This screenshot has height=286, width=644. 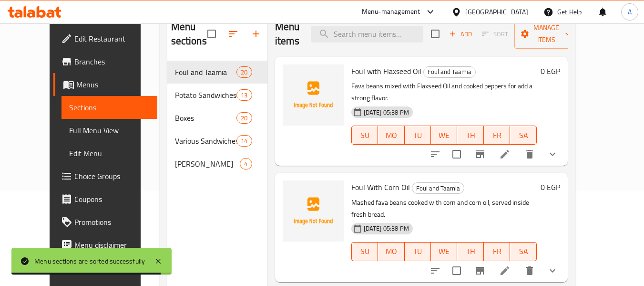 What do you see at coordinates (109, 130) in the screenshot?
I see `a: Full Menu View` at bounding box center [109, 130].